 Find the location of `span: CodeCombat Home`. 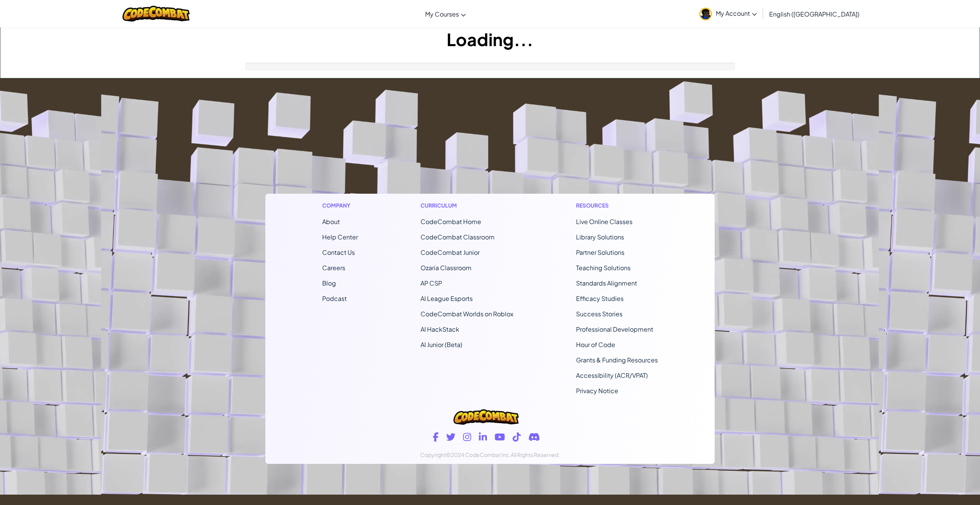

span: CodeCombat Home is located at coordinates (451, 222).